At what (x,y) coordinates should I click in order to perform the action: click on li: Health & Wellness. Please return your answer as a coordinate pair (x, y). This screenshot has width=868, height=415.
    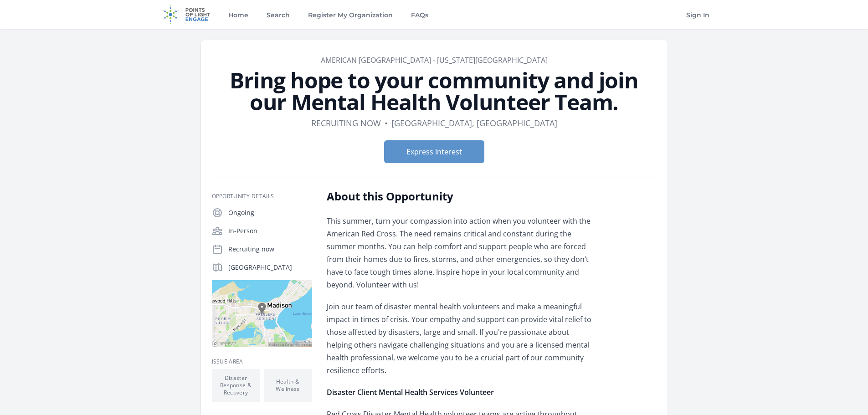
    Looking at the image, I should click on (288, 385).